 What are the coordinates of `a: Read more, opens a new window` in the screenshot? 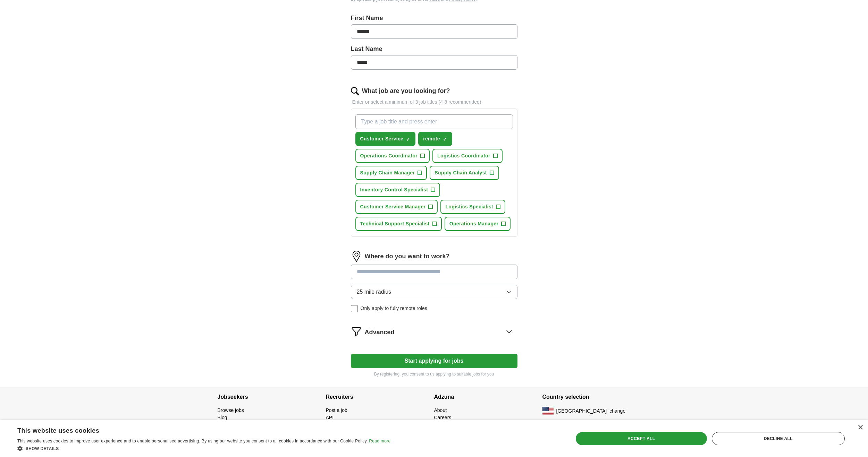 It's located at (380, 441).